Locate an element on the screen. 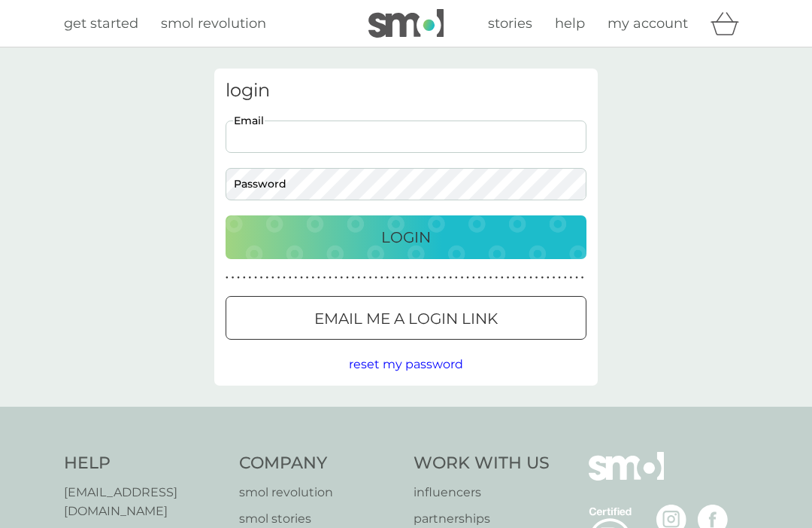 This screenshot has width=812, height=528. p: influencers is located at coordinates (482, 493).